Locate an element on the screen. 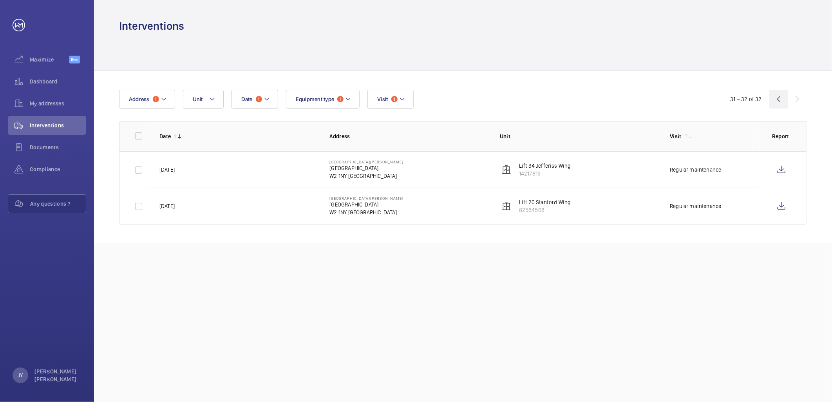 The width and height of the screenshot is (832, 402). span: Any questions ? is located at coordinates (58, 204).